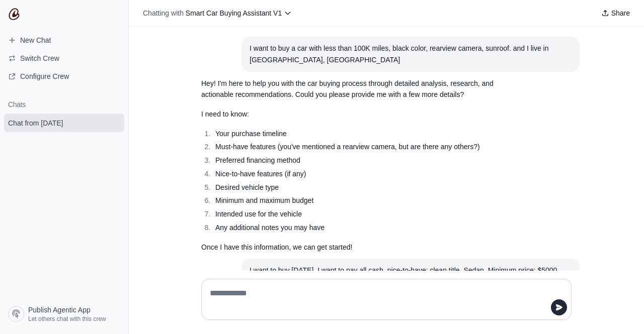 This screenshot has height=334, width=644. I want to click on button: Share, so click(615, 13).